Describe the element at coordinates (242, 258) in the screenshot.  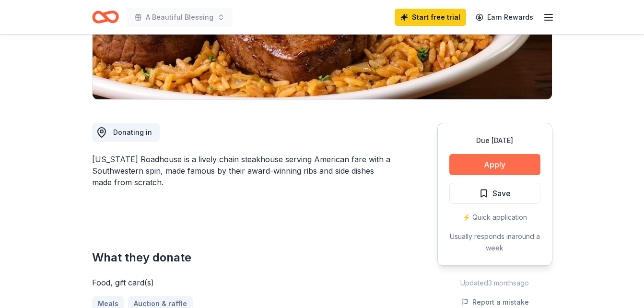
I see `h2: What they donate` at that location.